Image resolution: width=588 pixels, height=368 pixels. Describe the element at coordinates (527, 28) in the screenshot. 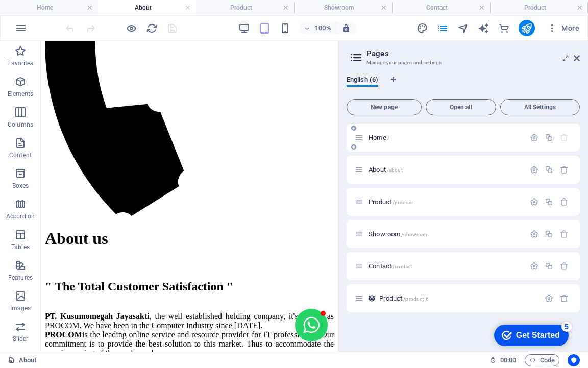

I see `button: publish` at that location.